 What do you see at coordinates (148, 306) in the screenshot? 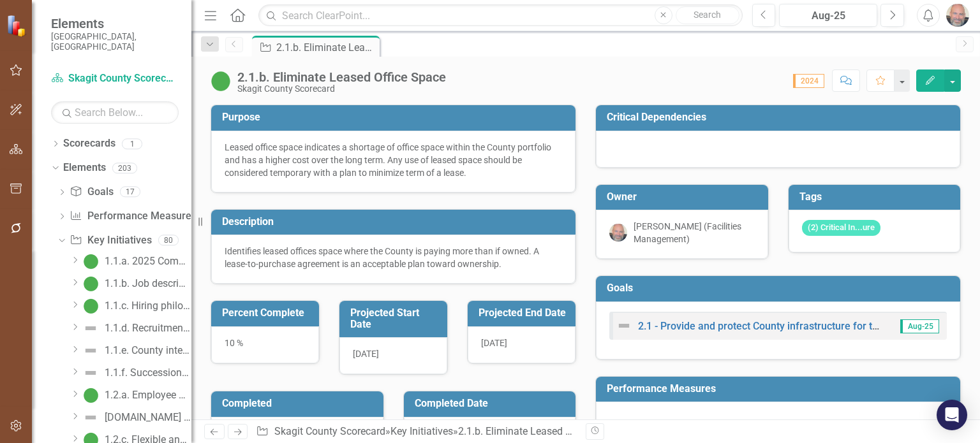
I see `div: 1.1.c. Hiring philosophy and policy` at bounding box center [148, 306].